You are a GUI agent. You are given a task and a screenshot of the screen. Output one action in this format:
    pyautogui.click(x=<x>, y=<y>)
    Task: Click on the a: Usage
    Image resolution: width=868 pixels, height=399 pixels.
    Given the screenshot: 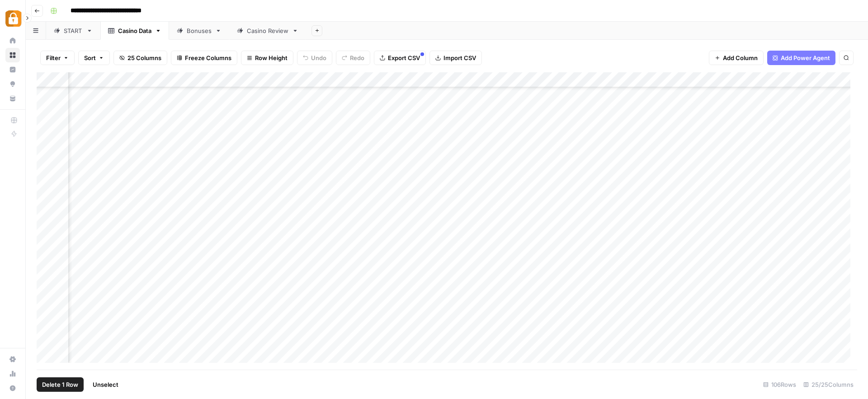 What is the action you would take?
    pyautogui.click(x=13, y=374)
    